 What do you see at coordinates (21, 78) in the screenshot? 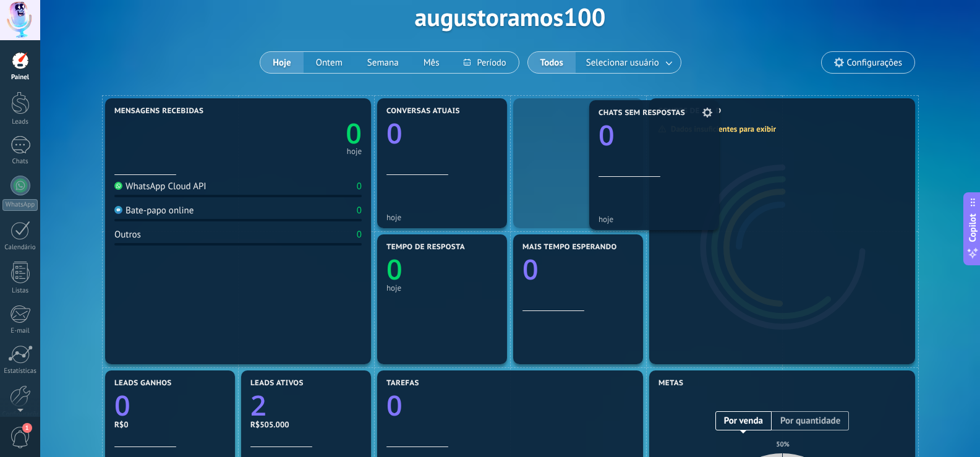
I see `div: Painel` at bounding box center [21, 78].